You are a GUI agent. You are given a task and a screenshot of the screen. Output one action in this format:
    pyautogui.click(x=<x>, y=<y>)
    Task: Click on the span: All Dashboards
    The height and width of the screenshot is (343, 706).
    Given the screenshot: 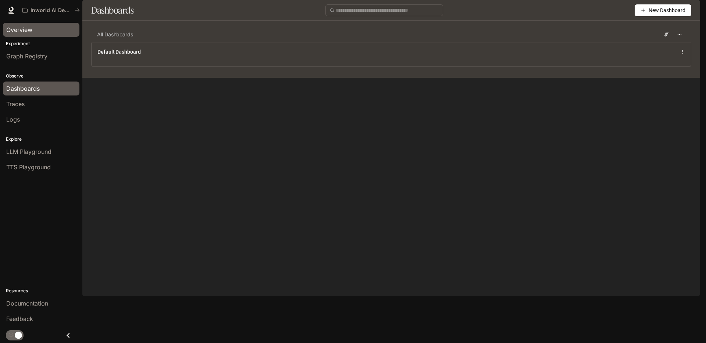 What is the action you would take?
    pyautogui.click(x=115, y=35)
    